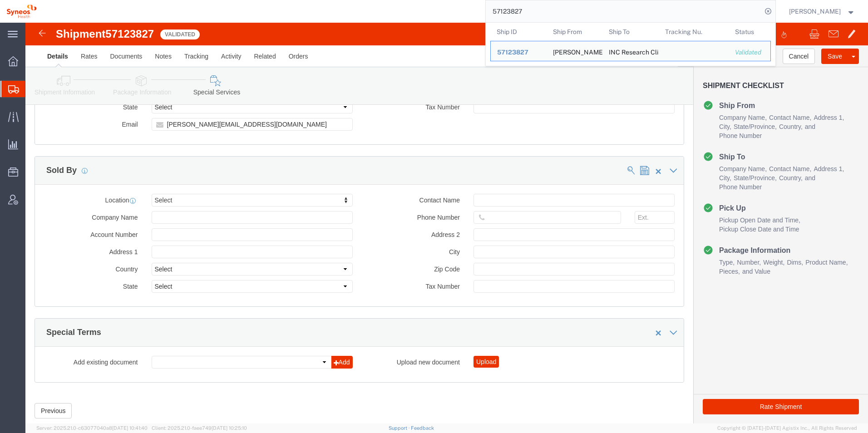  Describe the element at coordinates (624, 11) in the screenshot. I see `input: Search for shipment number, reference number` at that location.